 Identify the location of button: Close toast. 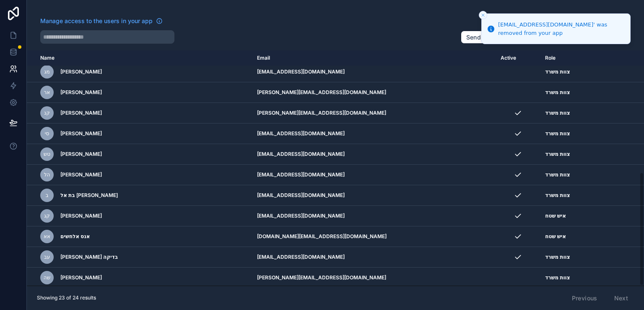
(483, 15).